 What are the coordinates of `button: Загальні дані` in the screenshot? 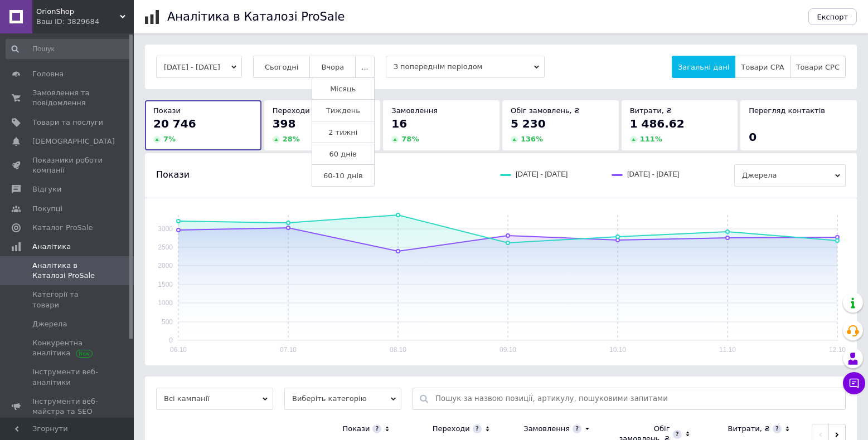 It's located at (703, 67).